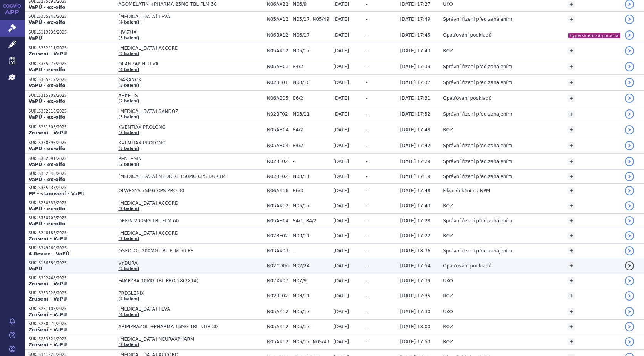 The height and width of the screenshot is (356, 644). What do you see at coordinates (190, 251) in the screenshot?
I see `span: OSPOLOT 200MG TBL FLM 50 PE` at bounding box center [190, 251].